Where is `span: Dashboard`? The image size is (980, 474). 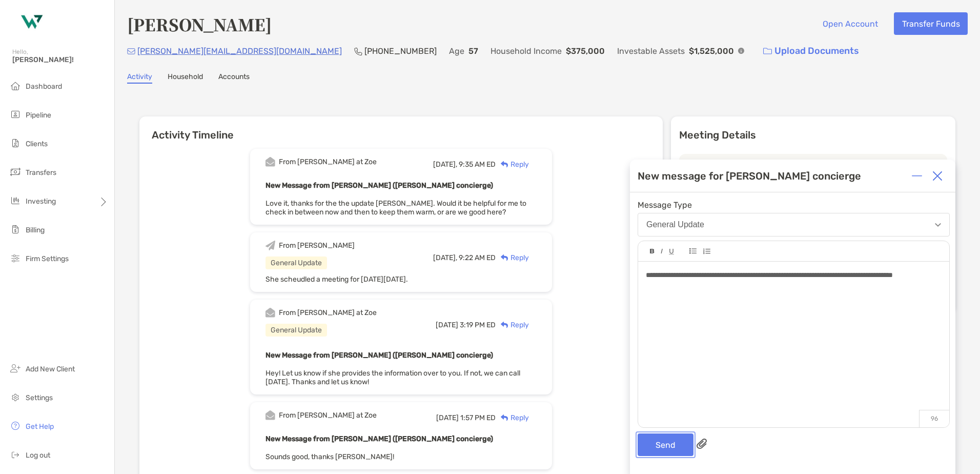
span: Dashboard is located at coordinates (44, 86).